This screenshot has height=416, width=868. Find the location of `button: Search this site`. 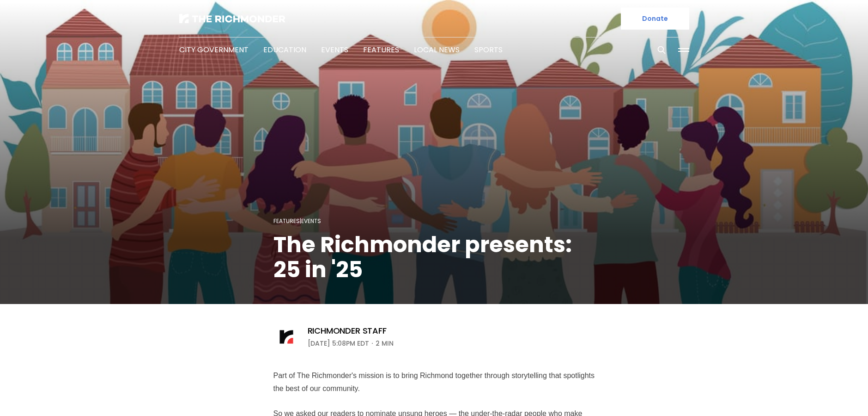

button: Search this site is located at coordinates (662, 50).